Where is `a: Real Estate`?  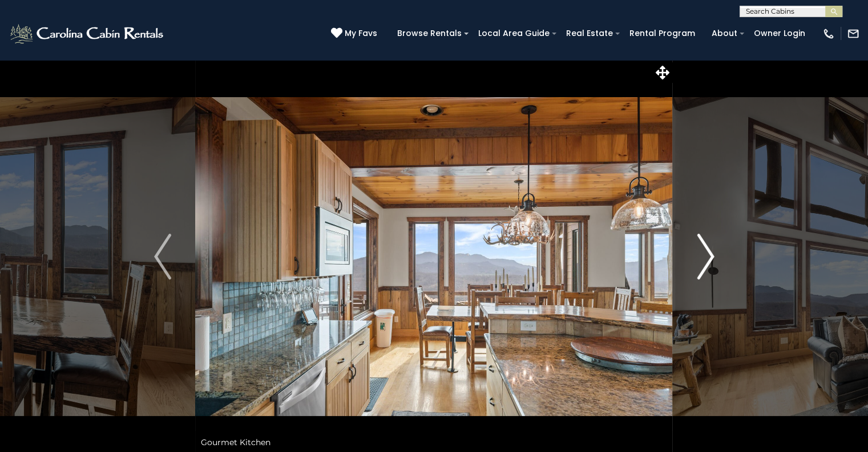
a: Real Estate is located at coordinates (590, 33).